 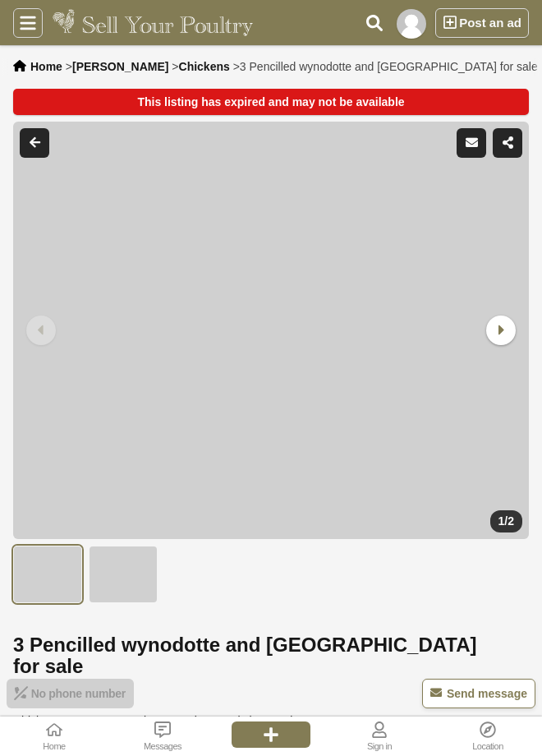 What do you see at coordinates (90, 721) in the screenshot?
I see `span: New` at bounding box center [90, 721].